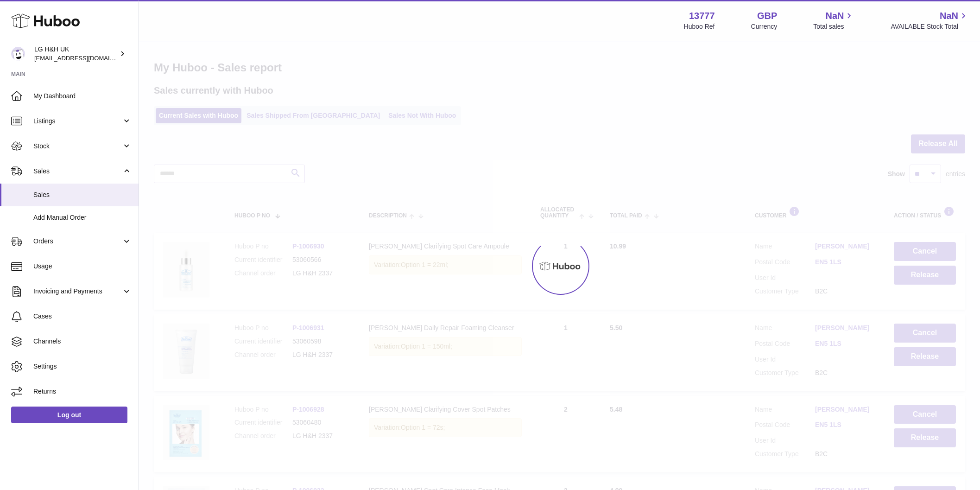  Describe the element at coordinates (833, 26) in the screenshot. I see `span: Total sales` at that location.